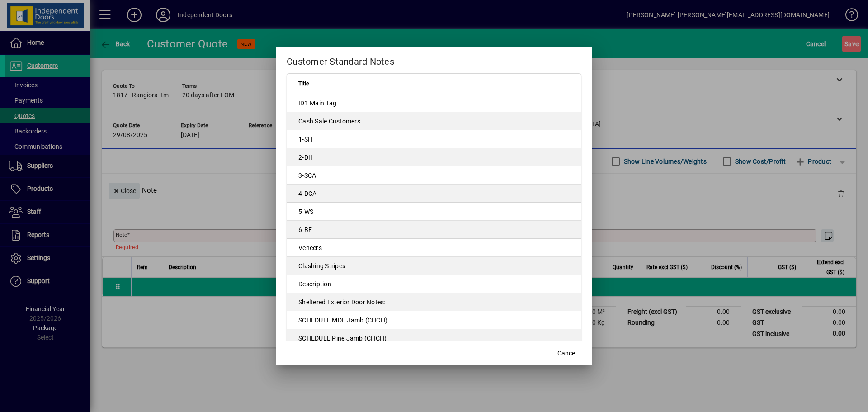  Describe the element at coordinates (434, 175) in the screenshot. I see `td: 3-SCA` at that location.